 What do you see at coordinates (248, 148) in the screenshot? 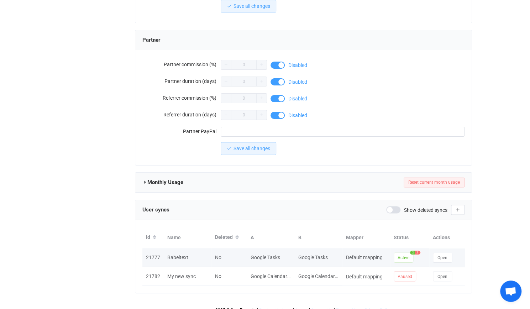
I see `button: Save all changes` at bounding box center [248, 148].